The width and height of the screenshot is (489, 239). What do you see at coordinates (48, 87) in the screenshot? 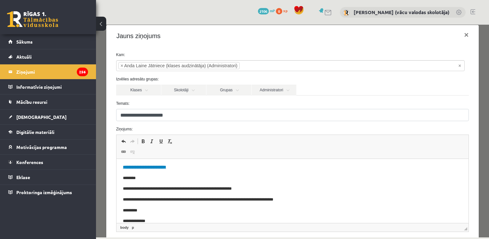
I see `a: Informatīvie ziņojumi` at bounding box center [48, 87].